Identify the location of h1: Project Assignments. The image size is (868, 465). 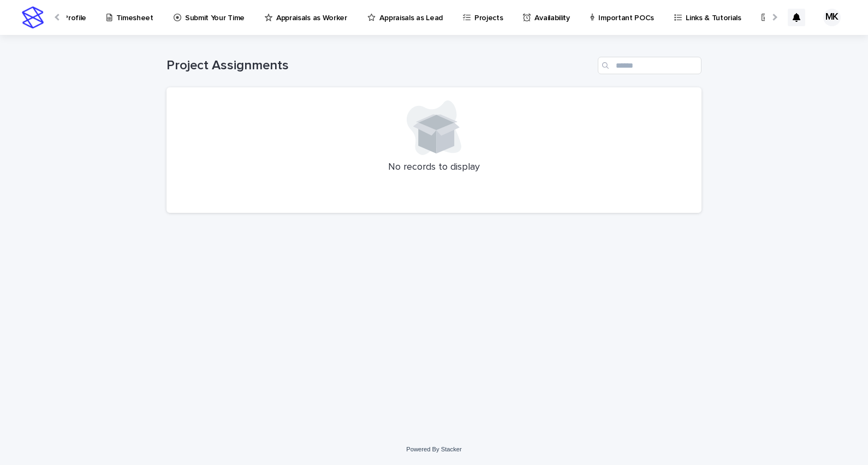
(380, 65).